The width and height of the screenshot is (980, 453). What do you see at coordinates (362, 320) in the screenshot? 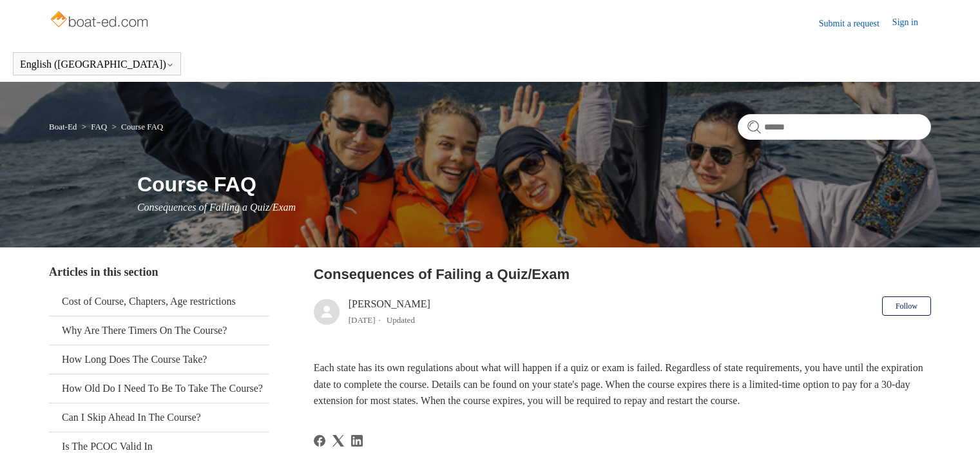
I see `time: 03/21/2024, 08:27` at bounding box center [362, 320].